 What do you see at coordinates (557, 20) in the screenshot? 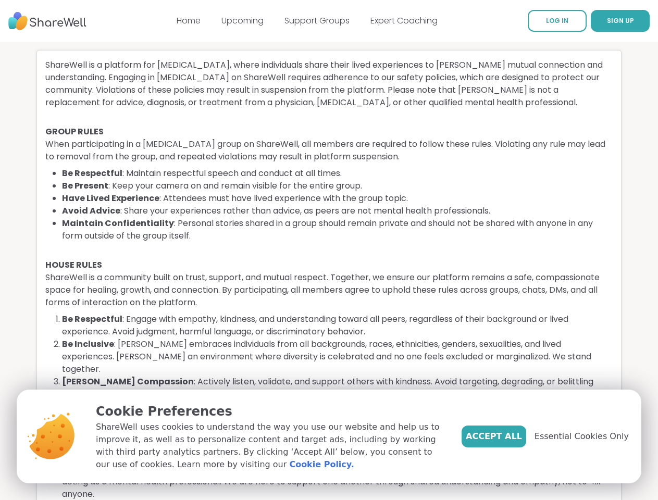
I see `span: LOG IN` at bounding box center [557, 20].